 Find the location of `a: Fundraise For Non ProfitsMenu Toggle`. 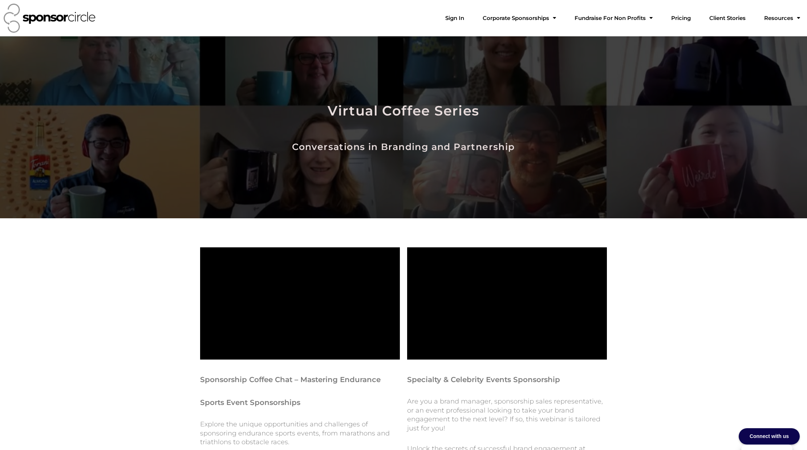

a: Fundraise For Non ProfitsMenu Toggle is located at coordinates (613, 18).